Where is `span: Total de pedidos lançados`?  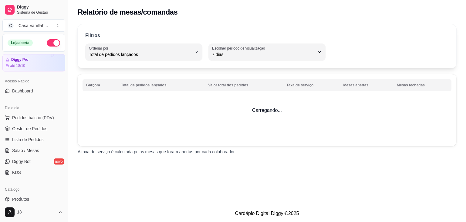 span: Total de pedidos lançados is located at coordinates (140, 54).